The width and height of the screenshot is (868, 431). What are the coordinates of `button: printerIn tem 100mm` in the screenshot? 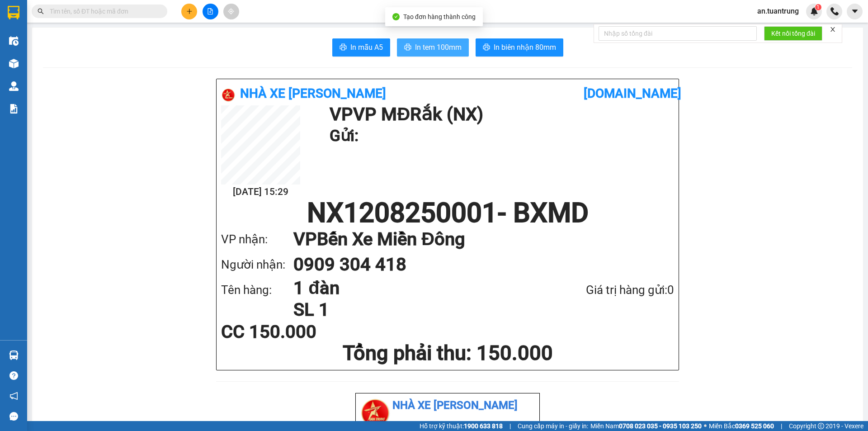 It's located at (433, 47).